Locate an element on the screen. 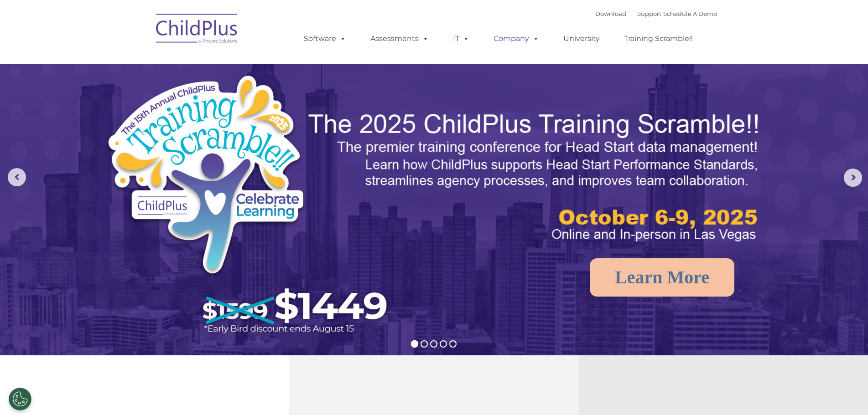  a: Training Scramble!! is located at coordinates (658, 39).